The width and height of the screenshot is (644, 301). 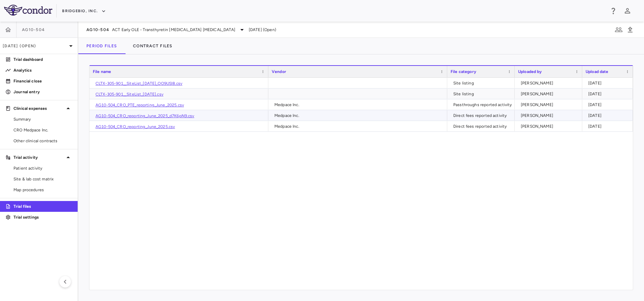 What do you see at coordinates (43, 190) in the screenshot?
I see `span: Map procedures` at bounding box center [43, 190].